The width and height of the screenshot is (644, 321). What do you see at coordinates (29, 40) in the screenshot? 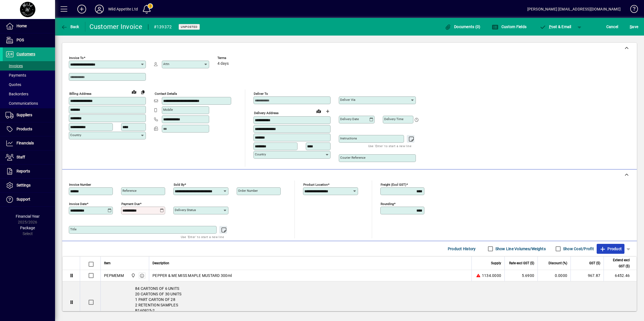
I see `a: POS` at bounding box center [29, 40].